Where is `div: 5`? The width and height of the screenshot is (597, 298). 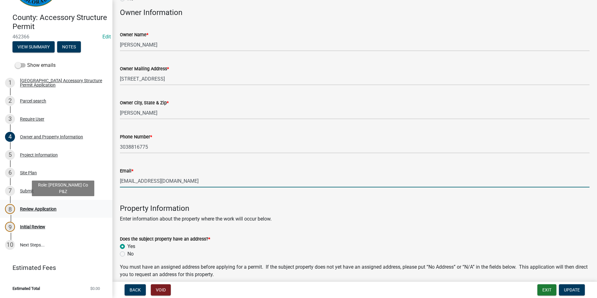
div: 5 is located at coordinates (10, 155).